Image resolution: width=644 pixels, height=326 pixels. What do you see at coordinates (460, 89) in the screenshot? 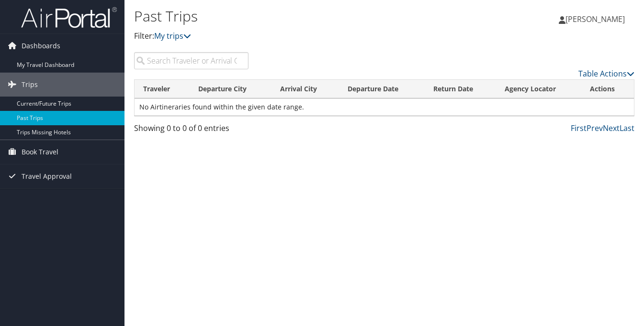
I see `th: Return Date: activate to sort column ascending` at bounding box center [460, 89].